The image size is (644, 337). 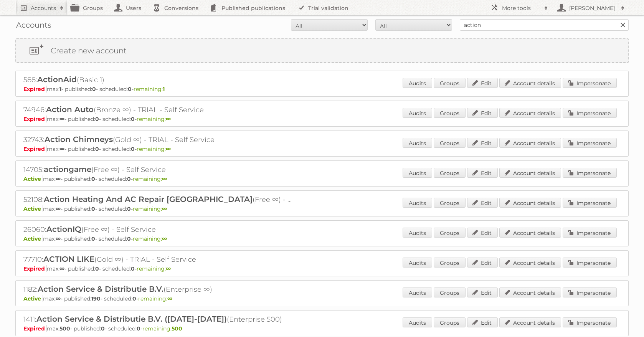 What do you see at coordinates (521, 8) in the screenshot?
I see `h2: More tools` at bounding box center [521, 8].